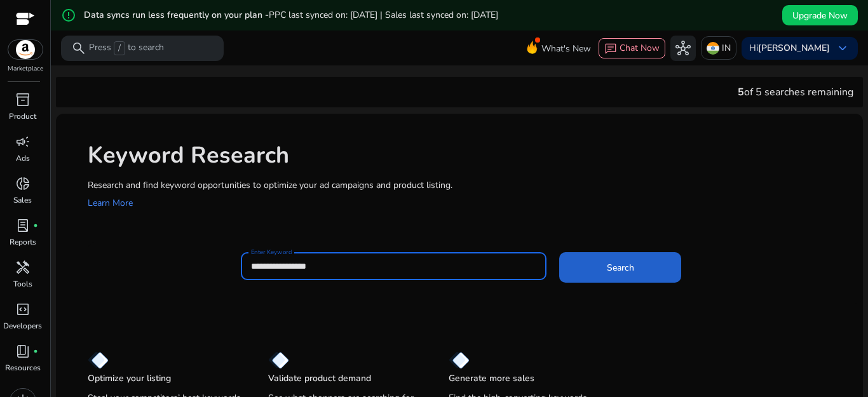  I want to click on span: 5, so click(741, 92).